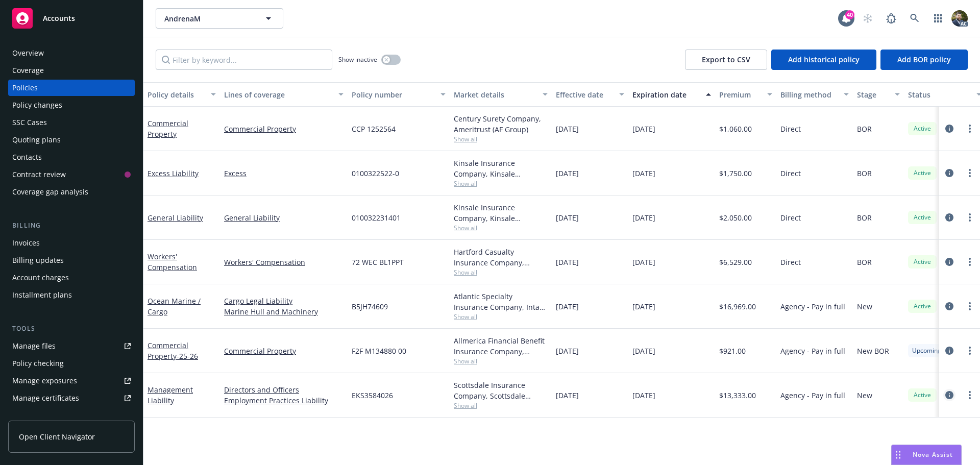 This screenshot has width=980, height=465. Describe the element at coordinates (72, 18) in the screenshot. I see `a: Accounts` at that location.